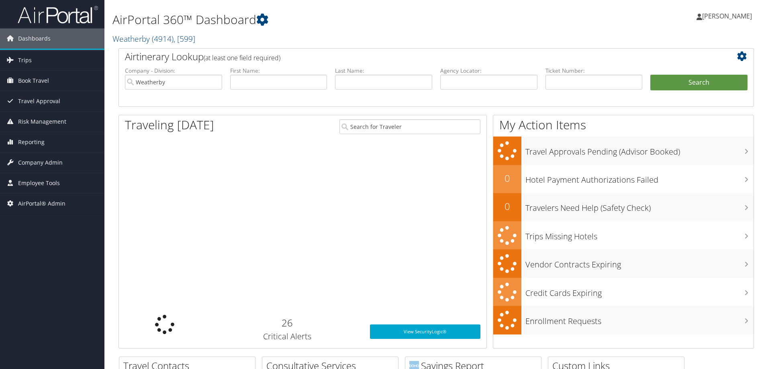 This screenshot has height=369, width=768. Describe the element at coordinates (639, 235) in the screenshot. I see `h3: Trips Missing Hotels` at that location.